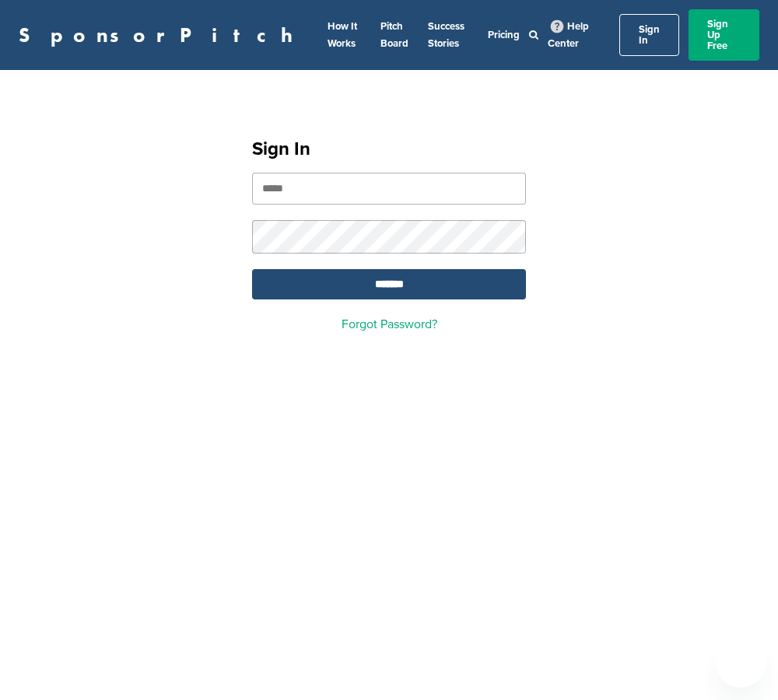 The image size is (778, 700). Describe the element at coordinates (568, 35) in the screenshot. I see `a: Help Center` at that location.